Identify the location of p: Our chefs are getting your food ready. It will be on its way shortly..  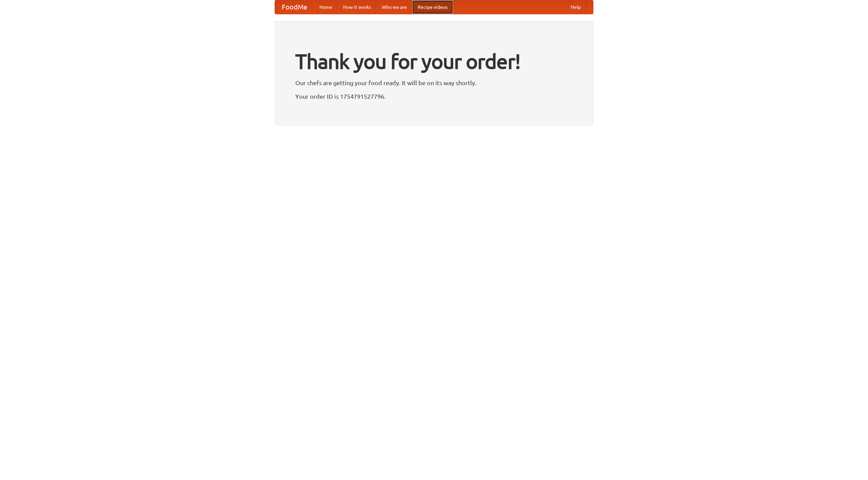
(434, 83).